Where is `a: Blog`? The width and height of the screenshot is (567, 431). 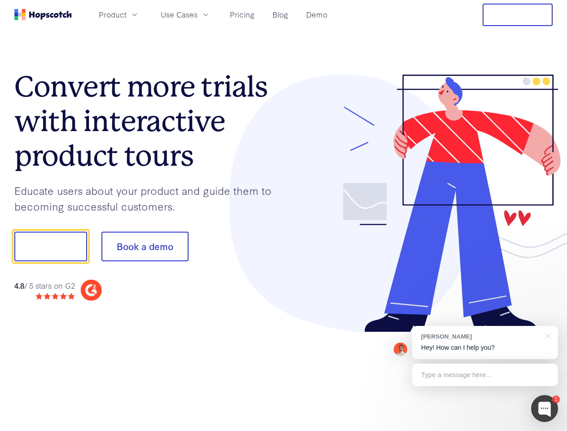 a: Blog is located at coordinates (280, 14).